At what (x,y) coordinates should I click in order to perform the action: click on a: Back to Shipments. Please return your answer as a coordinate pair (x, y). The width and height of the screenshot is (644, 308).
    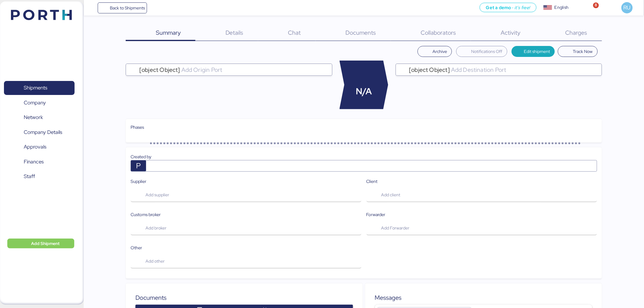
    Looking at the image, I should click on (122, 8).